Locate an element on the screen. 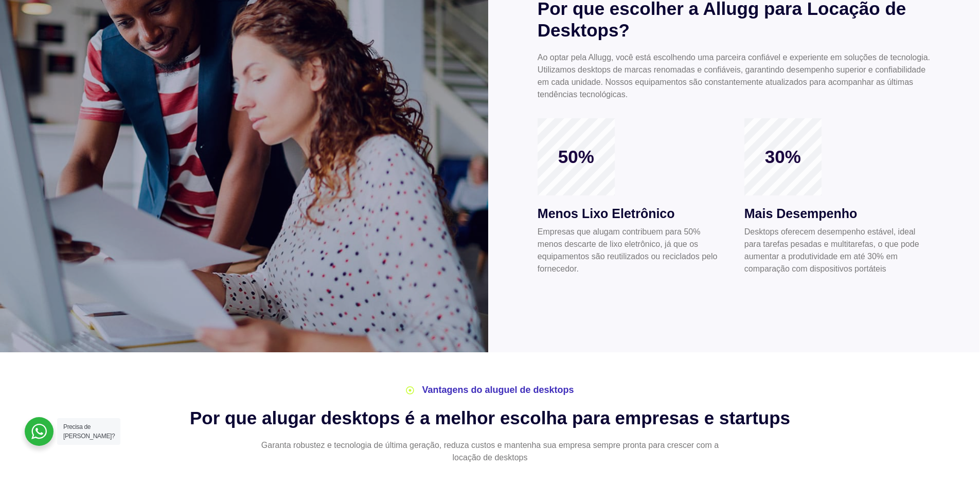 This screenshot has height=486, width=980. div: Widget de chat is located at coordinates (888, 420).